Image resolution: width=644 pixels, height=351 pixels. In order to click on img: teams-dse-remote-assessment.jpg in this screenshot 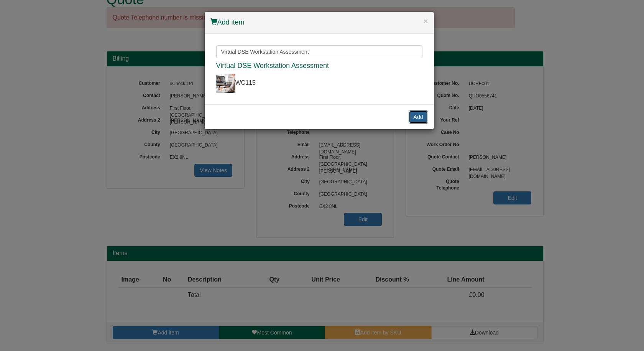, I will do `click(226, 84)`.